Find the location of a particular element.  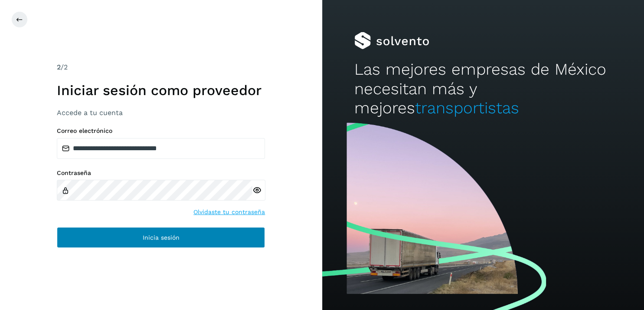

h1: Iniciar sesión como proveedor is located at coordinates (161, 90).